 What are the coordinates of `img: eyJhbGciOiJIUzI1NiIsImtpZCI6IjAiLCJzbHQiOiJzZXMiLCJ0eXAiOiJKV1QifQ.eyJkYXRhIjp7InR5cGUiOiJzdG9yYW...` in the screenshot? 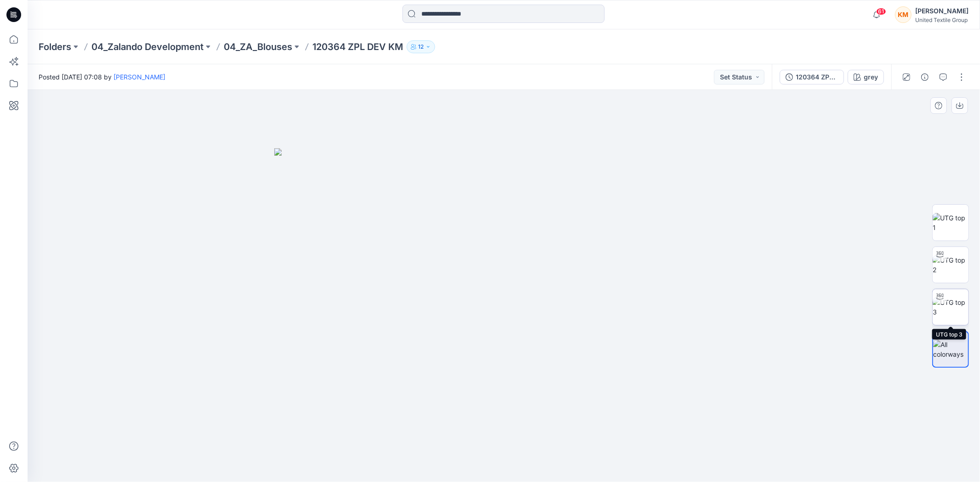 It's located at (504, 315).